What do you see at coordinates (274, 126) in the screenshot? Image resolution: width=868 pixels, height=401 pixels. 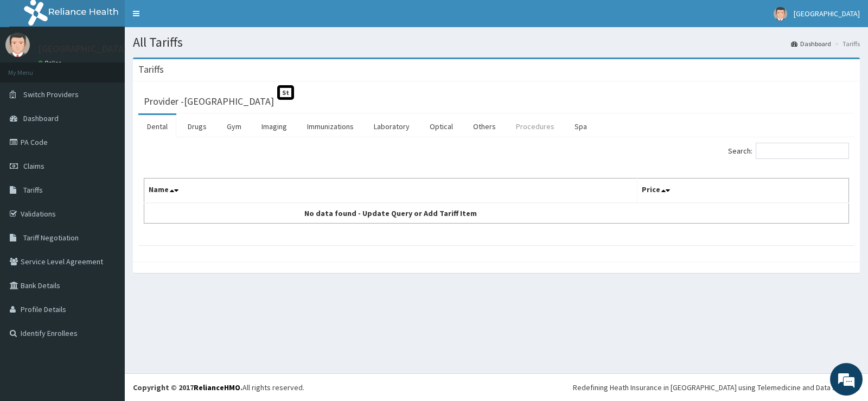 I see `a: Imaging` at bounding box center [274, 126].